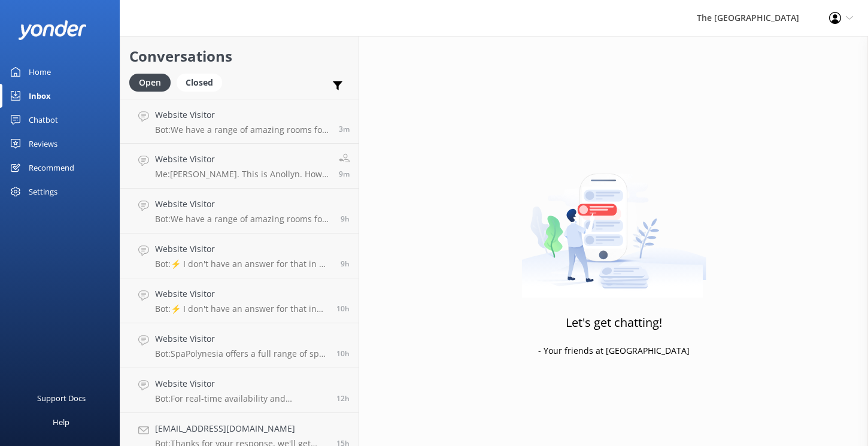  Describe the element at coordinates (61, 422) in the screenshot. I see `div: Help` at that location.